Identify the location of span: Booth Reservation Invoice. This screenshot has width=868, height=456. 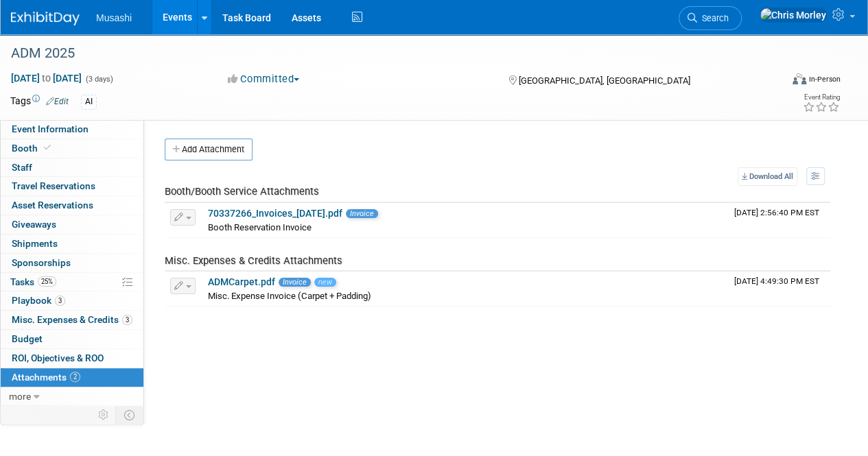
(259, 227).